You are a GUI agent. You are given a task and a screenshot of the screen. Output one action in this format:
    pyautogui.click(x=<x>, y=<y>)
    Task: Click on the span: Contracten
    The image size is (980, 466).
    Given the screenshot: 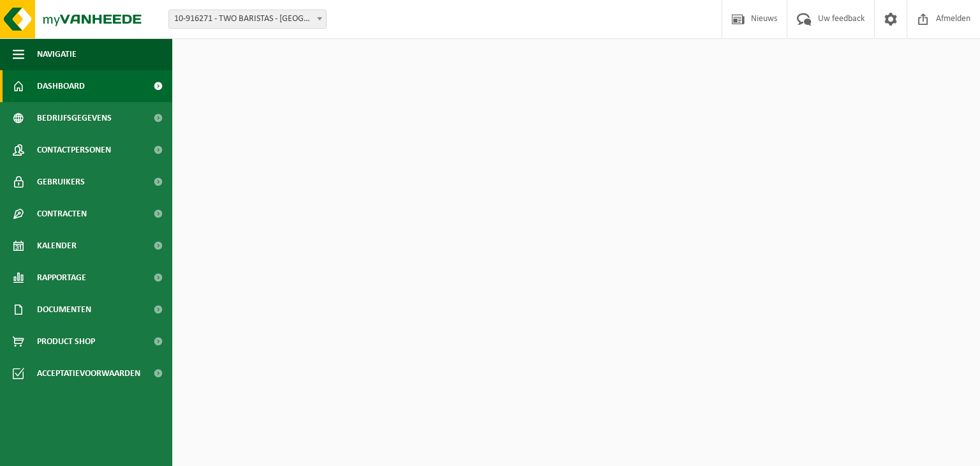 What is the action you would take?
    pyautogui.click(x=62, y=214)
    